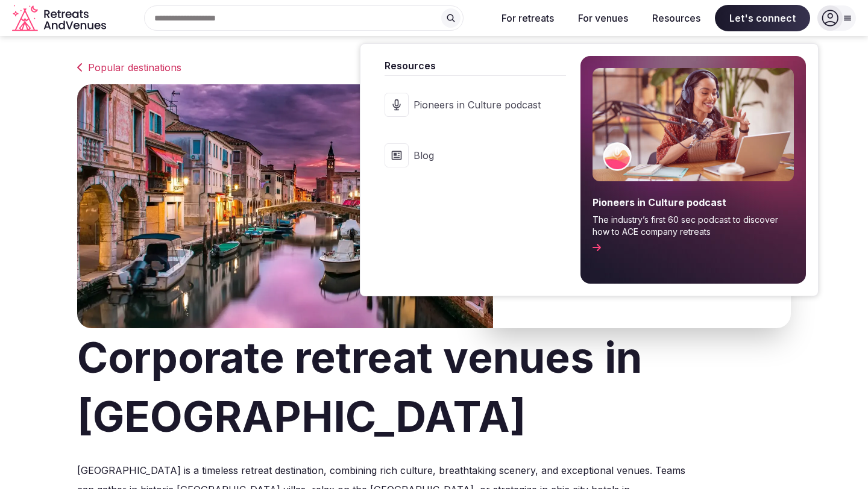  What do you see at coordinates (434, 67) in the screenshot?
I see `a: Popular destinations` at bounding box center [434, 67].